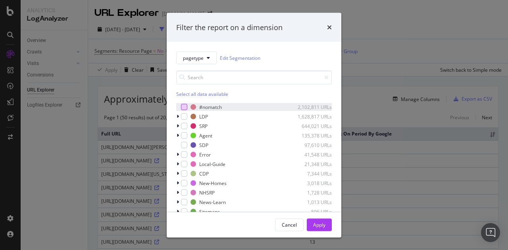 The width and height of the screenshot is (508, 250). Describe the element at coordinates (312, 154) in the screenshot. I see `div: 41,548 URLs` at that location.